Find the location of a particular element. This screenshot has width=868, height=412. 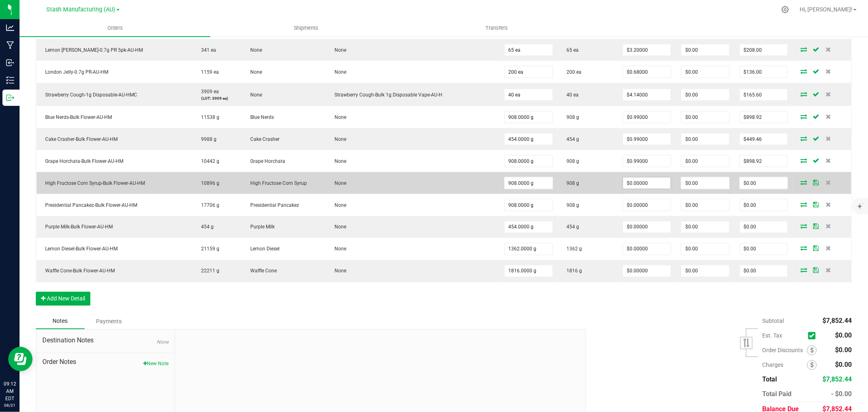

span: $7,852.44 is located at coordinates (837, 379).